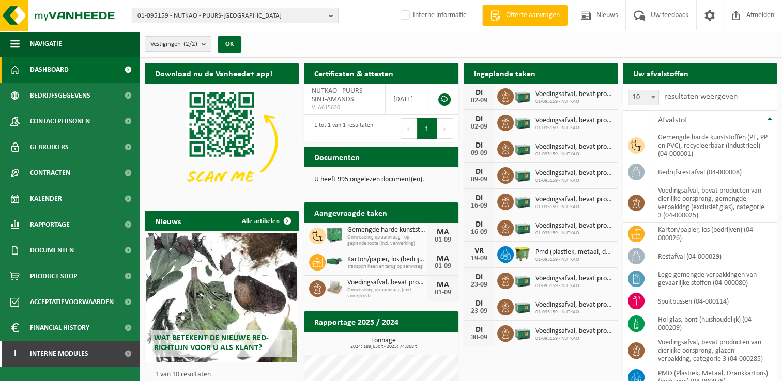  Describe the element at coordinates (533, 16) in the screenshot. I see `span: Offerte aanvragen` at that location.